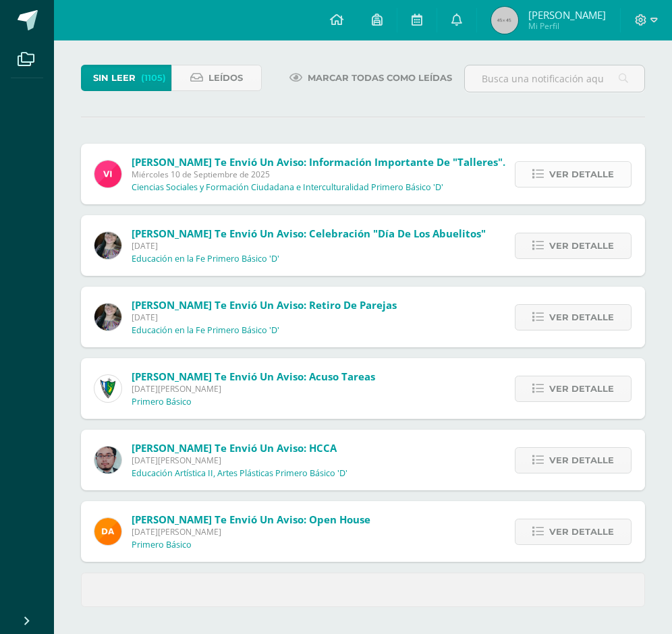 The width and height of the screenshot is (672, 634). What do you see at coordinates (370, 78) in the screenshot?
I see `a: Marcar todas como leídas` at bounding box center [370, 78].